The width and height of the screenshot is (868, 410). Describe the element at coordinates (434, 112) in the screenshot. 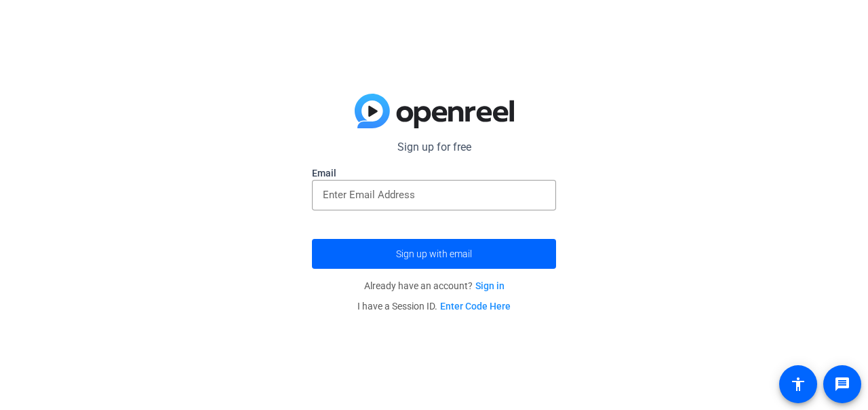

I see `img: blue-gradient.svg` at that location.